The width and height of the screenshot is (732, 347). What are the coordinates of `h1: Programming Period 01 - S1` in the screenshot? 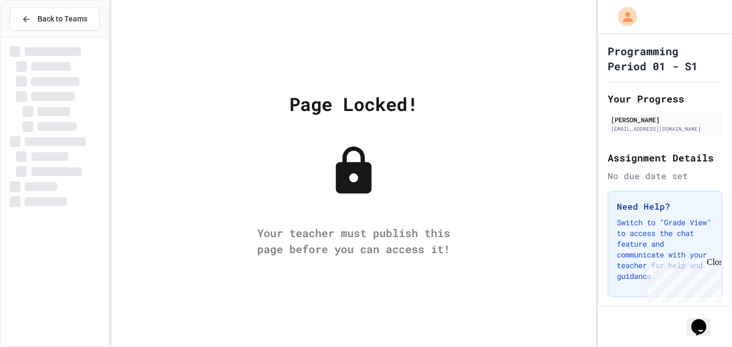 It's located at (665, 58).